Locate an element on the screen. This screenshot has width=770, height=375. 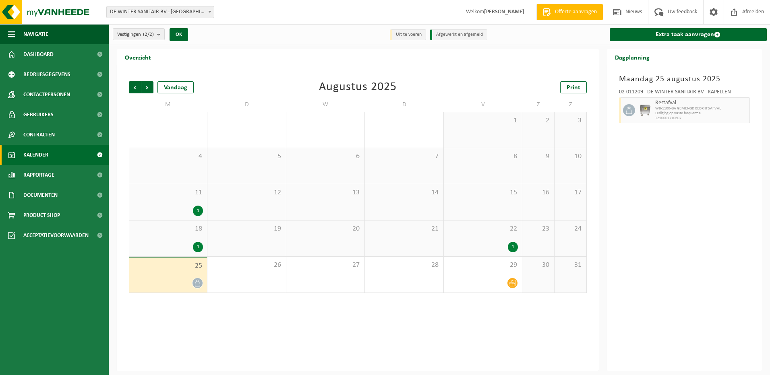
td: W is located at coordinates (325, 105).